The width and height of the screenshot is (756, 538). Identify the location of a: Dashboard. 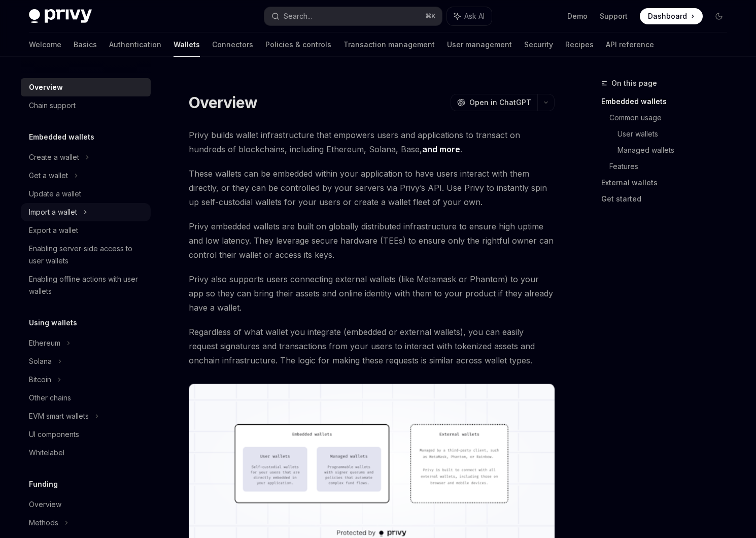
(671, 16).